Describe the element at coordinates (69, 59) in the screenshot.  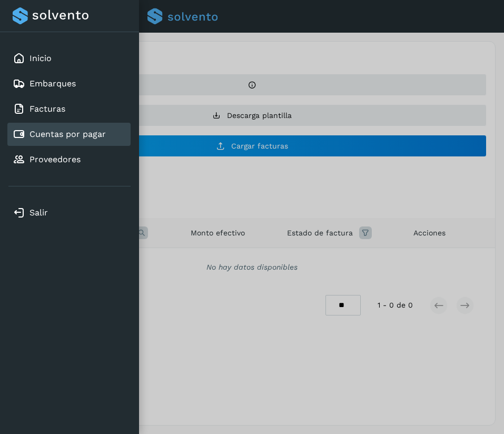
I see `div: Inicio` at that location.